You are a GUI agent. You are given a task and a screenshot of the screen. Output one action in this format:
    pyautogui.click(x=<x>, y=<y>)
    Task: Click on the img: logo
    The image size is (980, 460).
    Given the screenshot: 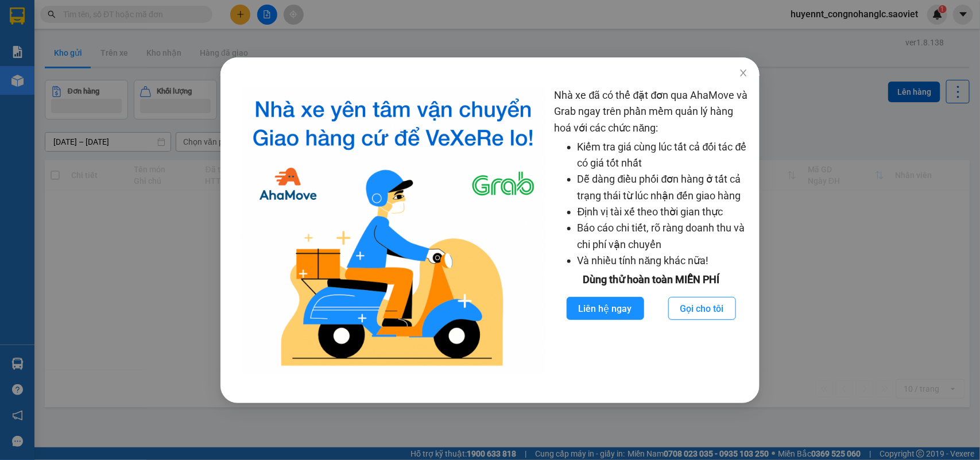 What is the action you would take?
    pyautogui.click(x=393, y=231)
    